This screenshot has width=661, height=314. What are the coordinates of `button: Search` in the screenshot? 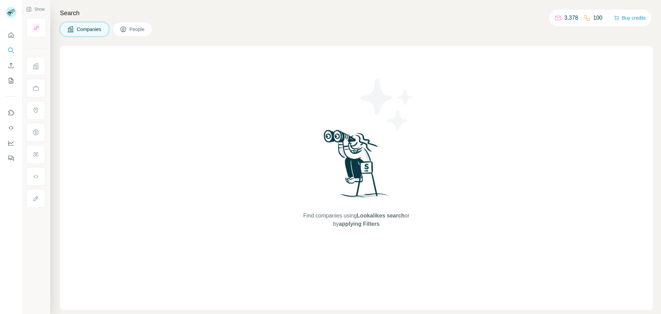 It's located at (11, 50).